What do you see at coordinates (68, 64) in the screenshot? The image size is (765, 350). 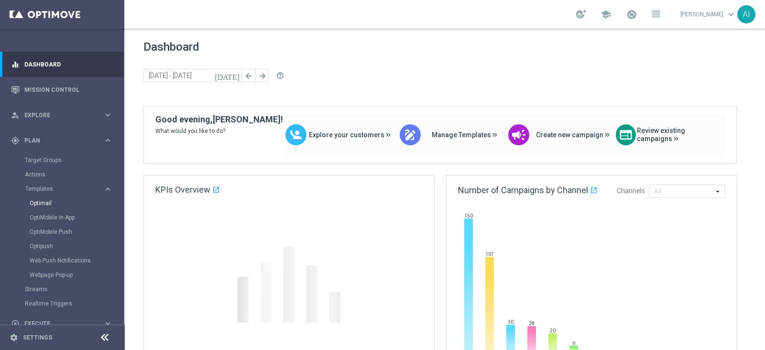 I see `a: Dashboard` at bounding box center [68, 64].